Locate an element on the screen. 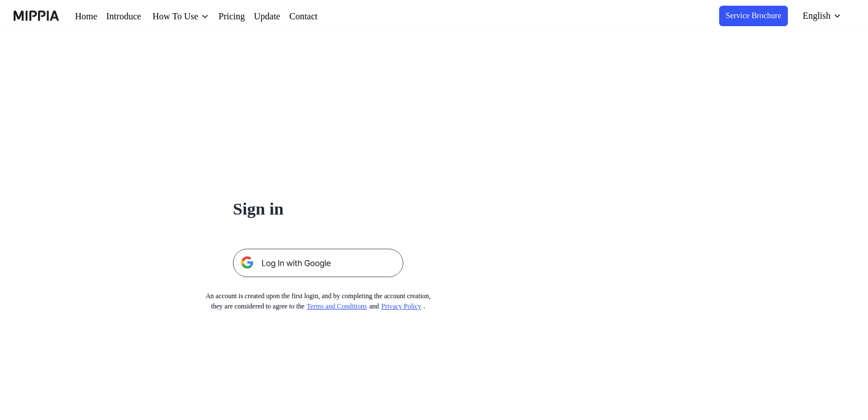  div: How To Use is located at coordinates (186, 17).